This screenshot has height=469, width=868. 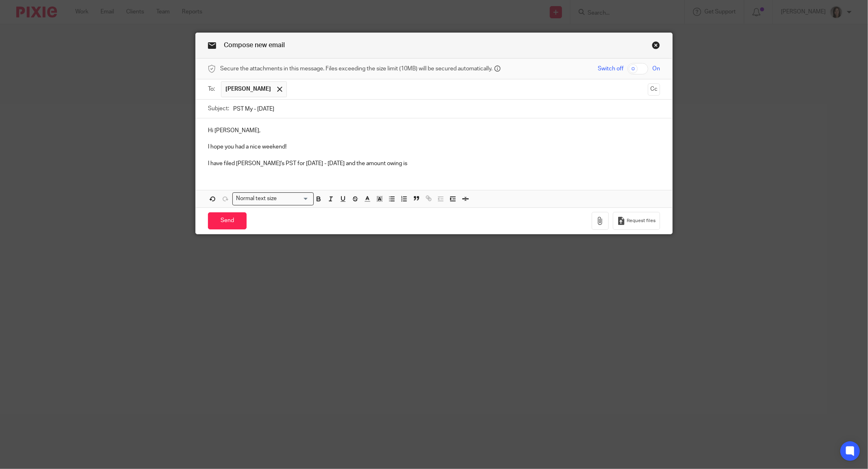 I want to click on button: Request files, so click(x=637, y=221).